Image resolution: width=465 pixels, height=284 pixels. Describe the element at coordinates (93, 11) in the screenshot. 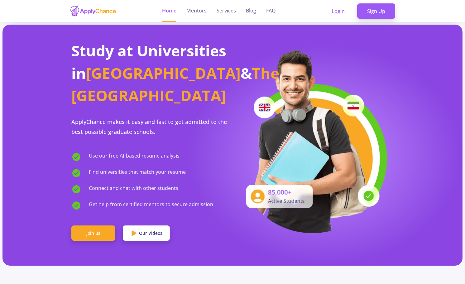

I see `img: applychance logo` at that location.